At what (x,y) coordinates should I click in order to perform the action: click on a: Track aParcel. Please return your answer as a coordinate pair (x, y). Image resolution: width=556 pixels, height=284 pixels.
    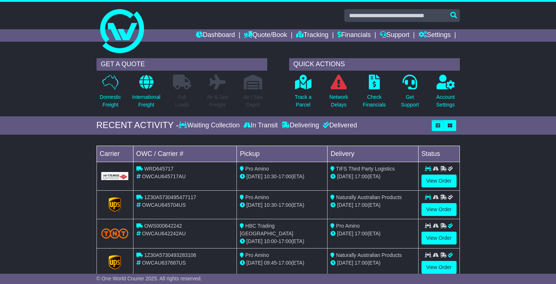
    Looking at the image, I should click on (303, 93).